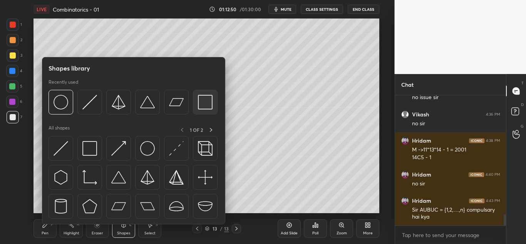 The image size is (526, 244). I want to click on h5: Shapes library, so click(69, 68).